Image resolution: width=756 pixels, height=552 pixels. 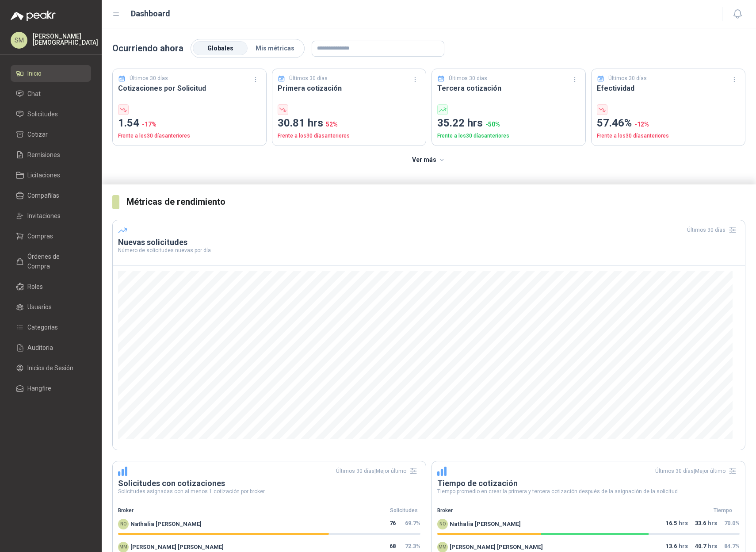 What do you see at coordinates (723, 510) in the screenshot?
I see `div: Tiempo` at bounding box center [723, 510].